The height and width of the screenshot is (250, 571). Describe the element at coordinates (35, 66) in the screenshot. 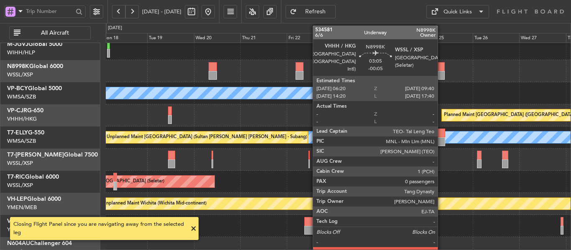

I see `a: N8998KGlobal 6000` at that location.